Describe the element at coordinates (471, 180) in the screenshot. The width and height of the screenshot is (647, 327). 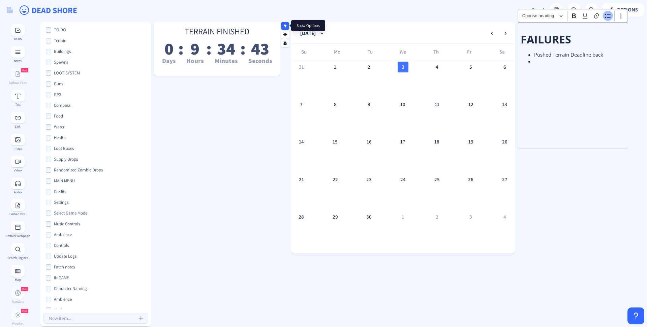
I see `div: 26` at that location.